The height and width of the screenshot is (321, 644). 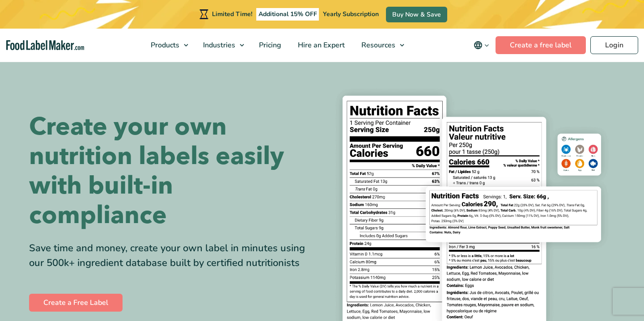 I want to click on span: Pricing, so click(x=269, y=45).